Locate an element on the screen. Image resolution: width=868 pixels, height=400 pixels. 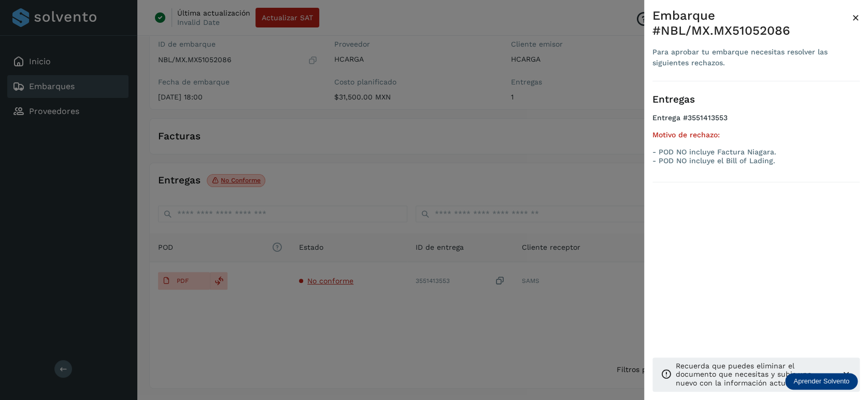
h4: Entrega #3551413553 is located at coordinates (756, 122).